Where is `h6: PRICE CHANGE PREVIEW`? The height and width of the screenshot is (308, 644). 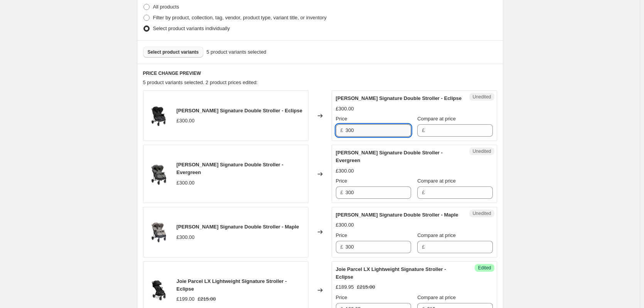 h6: PRICE CHANGE PREVIEW is located at coordinates (320, 73).